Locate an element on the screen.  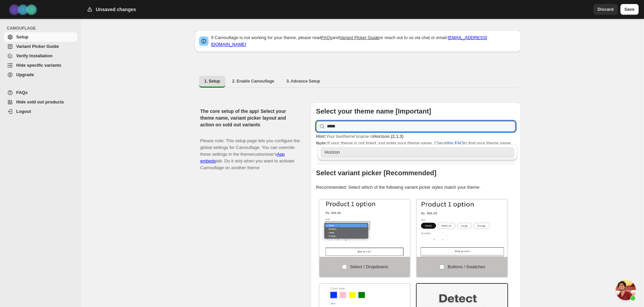
b: Select your theme name [Important] is located at coordinates (374, 111).